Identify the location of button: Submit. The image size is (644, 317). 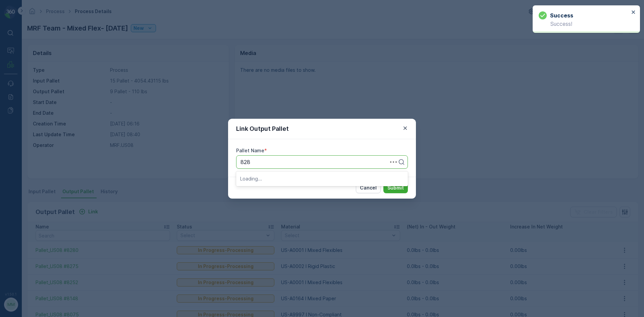
(396, 188).